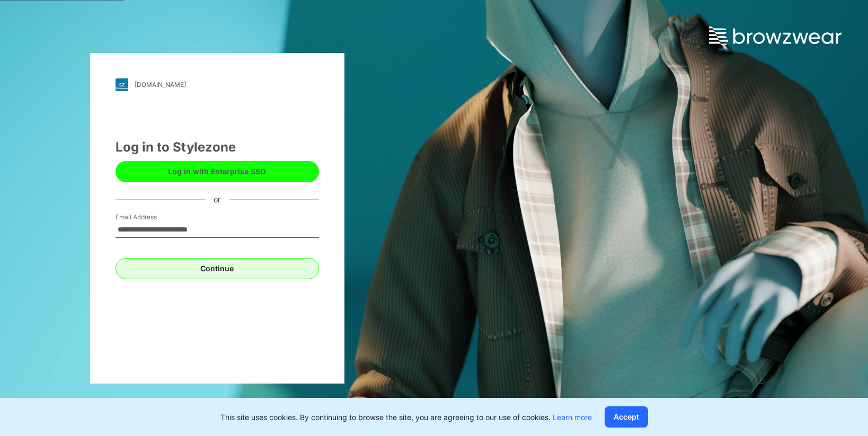  I want to click on button: Log in with Enterprise SSO, so click(217, 172).